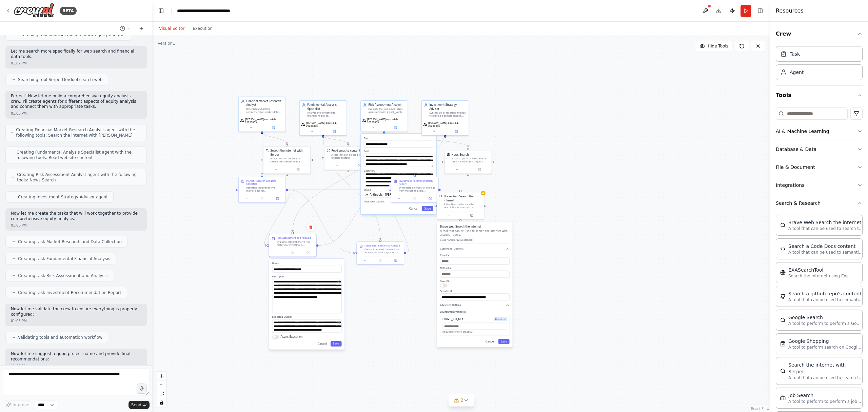 The height and width of the screenshot is (412, 868). Describe the element at coordinates (68, 11) in the screenshot. I see `div: BETA` at that location.